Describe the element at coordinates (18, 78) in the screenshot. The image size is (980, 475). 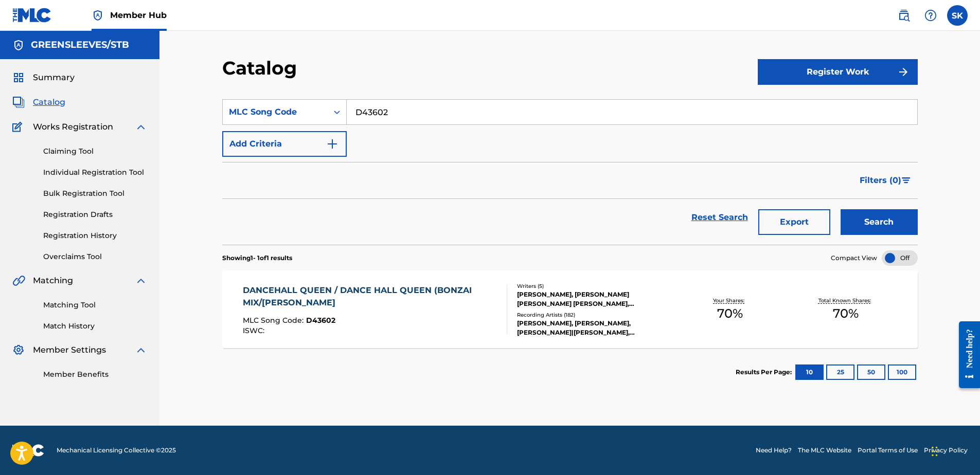
I see `img: Summary` at that location.